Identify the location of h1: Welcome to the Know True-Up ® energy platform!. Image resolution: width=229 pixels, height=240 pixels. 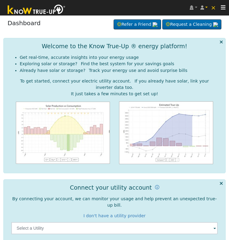
(114, 46).